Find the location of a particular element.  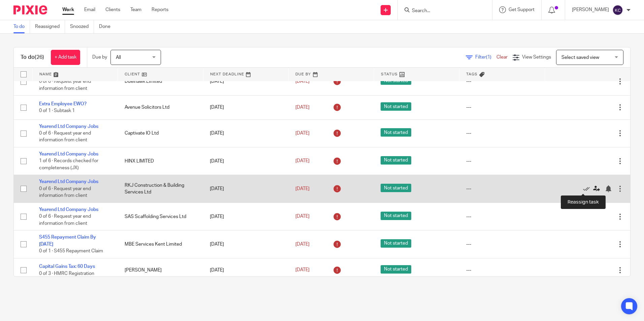

td: RKJ Construction & Building Services Ltd is located at coordinates (161, 189).